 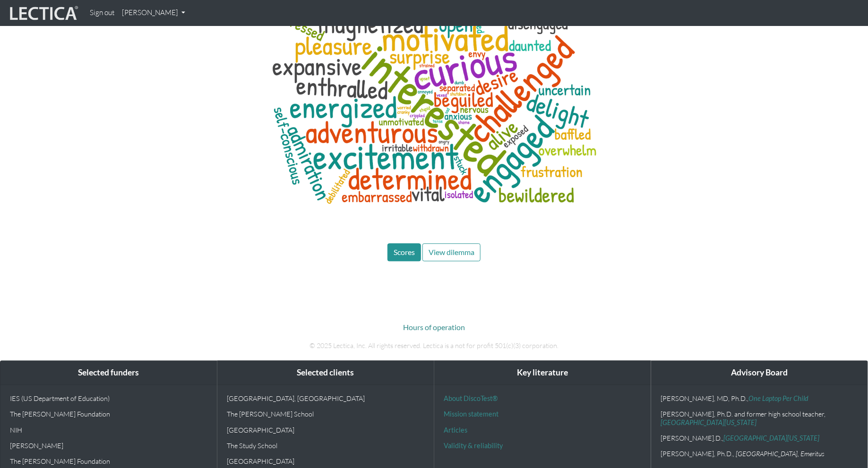 I want to click on a: One Laptop Per Child, so click(x=779, y=398).